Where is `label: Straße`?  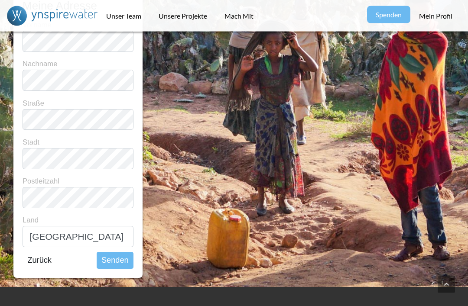
label: Straße is located at coordinates (33, 104).